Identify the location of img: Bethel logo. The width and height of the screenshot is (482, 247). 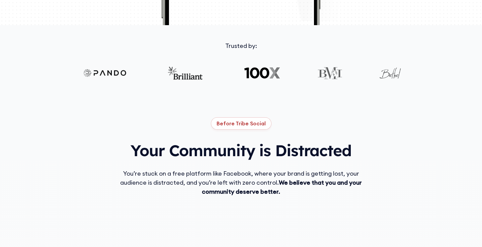
(390, 73).